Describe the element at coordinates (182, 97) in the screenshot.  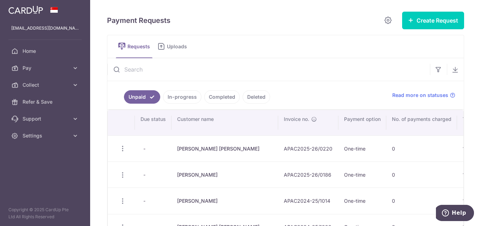
I see `a: In-progress` at that location.